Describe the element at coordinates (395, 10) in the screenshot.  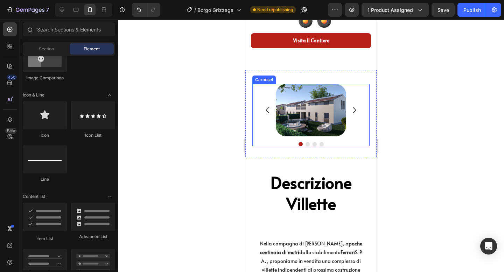
I see `button: 1 product assigned` at that location.